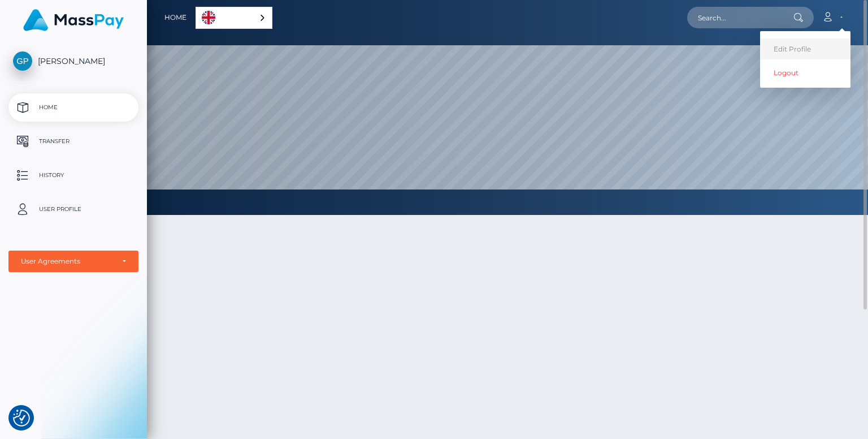 The height and width of the screenshot is (439, 868). I want to click on a: History, so click(74, 175).